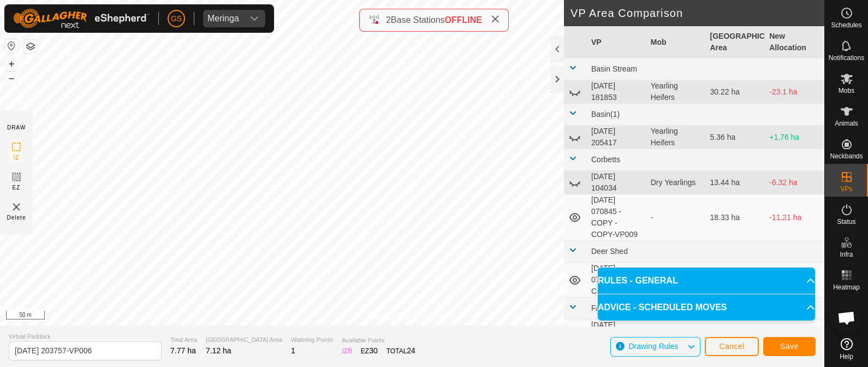  Describe the element at coordinates (374, 350) in the screenshot. I see `span: 30` at that location.